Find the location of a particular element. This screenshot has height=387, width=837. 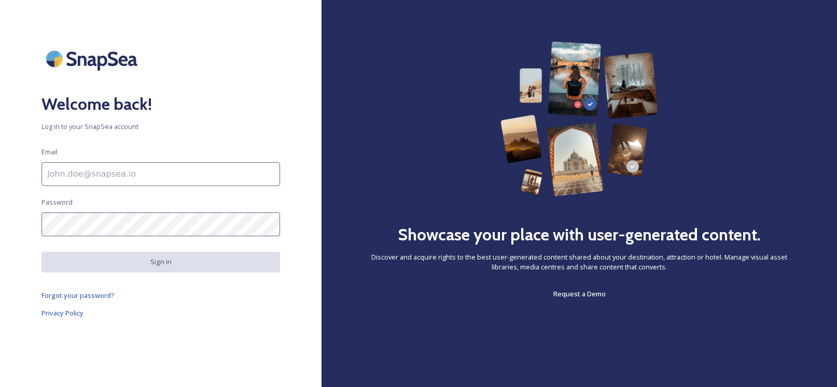

span: Forgot your password? is located at coordinates (78, 296).